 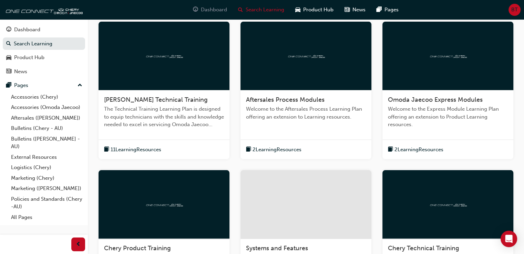 What do you see at coordinates (21, 85) in the screenshot?
I see `div: Pages` at bounding box center [21, 85].